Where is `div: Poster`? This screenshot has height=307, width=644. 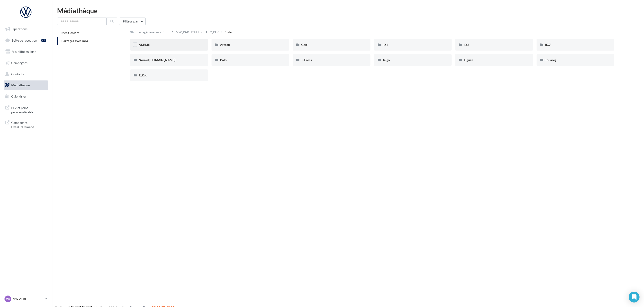 div: Poster is located at coordinates (228, 32).